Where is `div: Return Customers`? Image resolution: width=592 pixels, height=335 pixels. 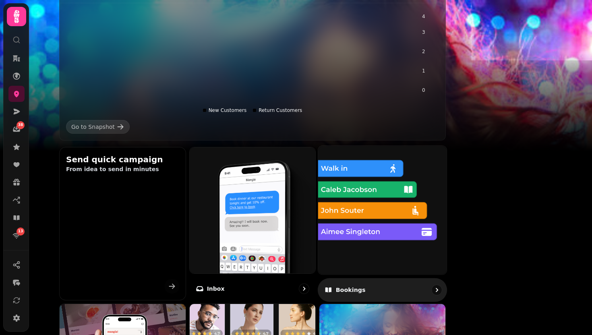
div: Return Customers is located at coordinates (278, 110).